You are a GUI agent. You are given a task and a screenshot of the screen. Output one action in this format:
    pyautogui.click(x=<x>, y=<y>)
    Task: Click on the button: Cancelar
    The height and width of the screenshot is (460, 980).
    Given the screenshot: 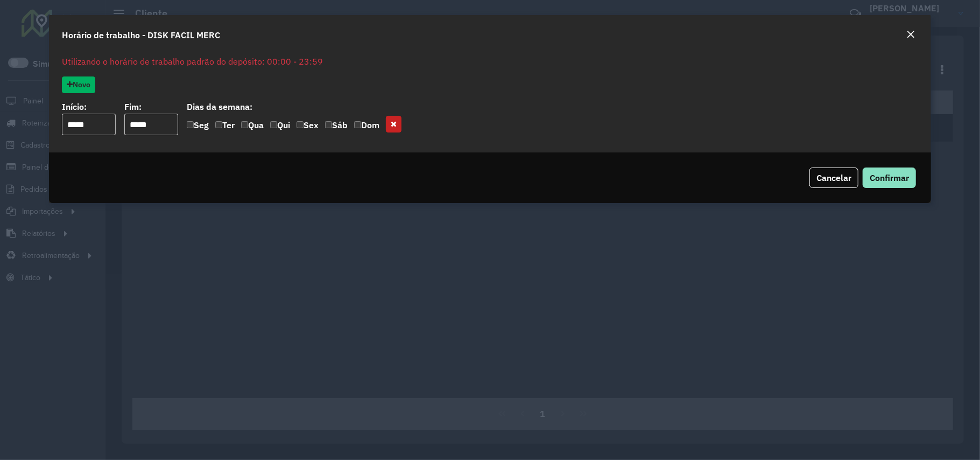 What is the action you would take?
    pyautogui.click(x=834, y=178)
    